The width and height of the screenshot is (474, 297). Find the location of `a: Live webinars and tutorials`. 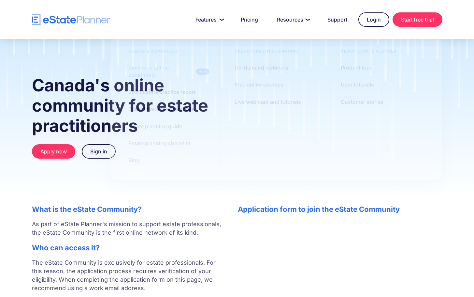

a: Live webinars and tutorials is located at coordinates (268, 102).